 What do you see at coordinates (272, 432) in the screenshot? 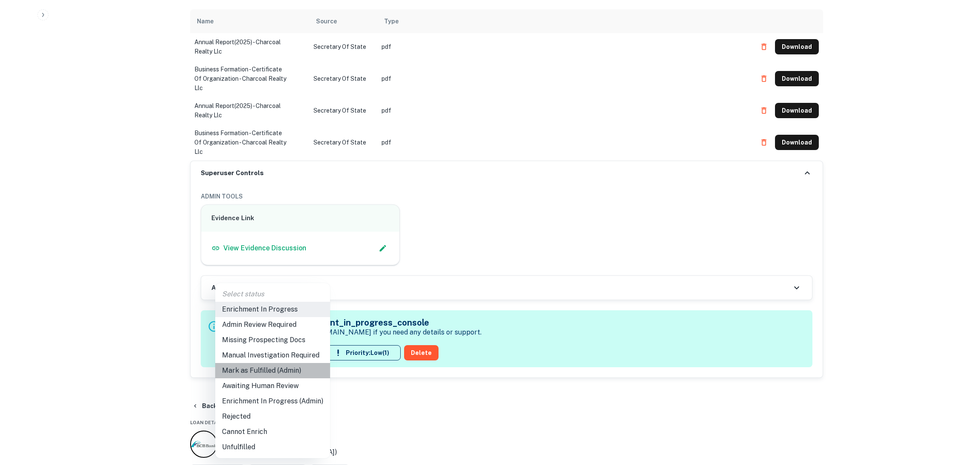
I see `li: Cannot Enrich` at bounding box center [272, 432].